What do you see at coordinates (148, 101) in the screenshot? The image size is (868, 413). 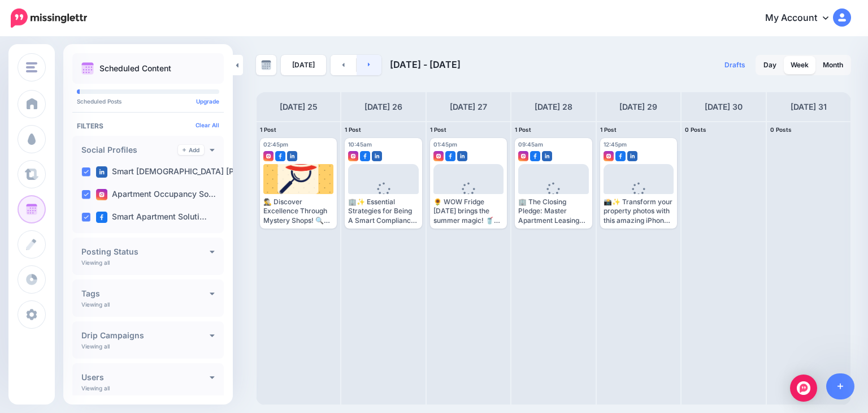 I see `p: Scheduled Posts` at bounding box center [148, 101].